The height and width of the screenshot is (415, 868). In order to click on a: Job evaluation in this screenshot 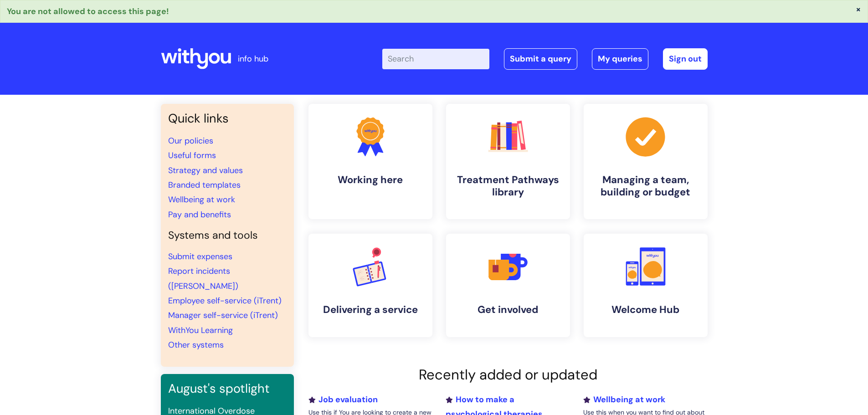, I will do `click(343, 400)`.